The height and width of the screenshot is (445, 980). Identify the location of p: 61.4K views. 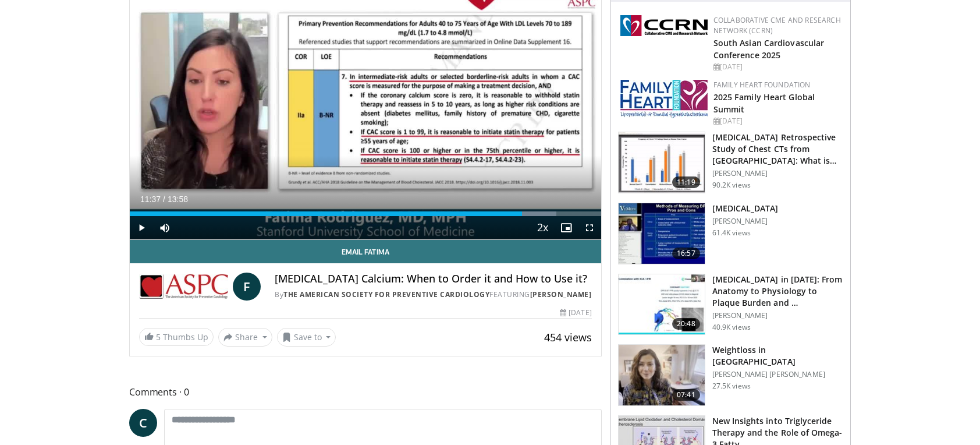
(732, 233).